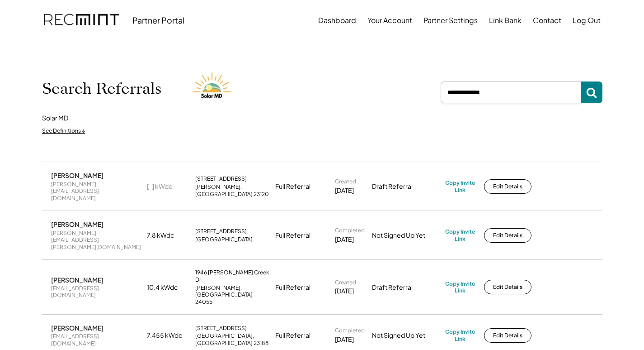 The height and width of the screenshot is (350, 644). What do you see at coordinates (337, 20) in the screenshot?
I see `button: Dashboard` at bounding box center [337, 20].